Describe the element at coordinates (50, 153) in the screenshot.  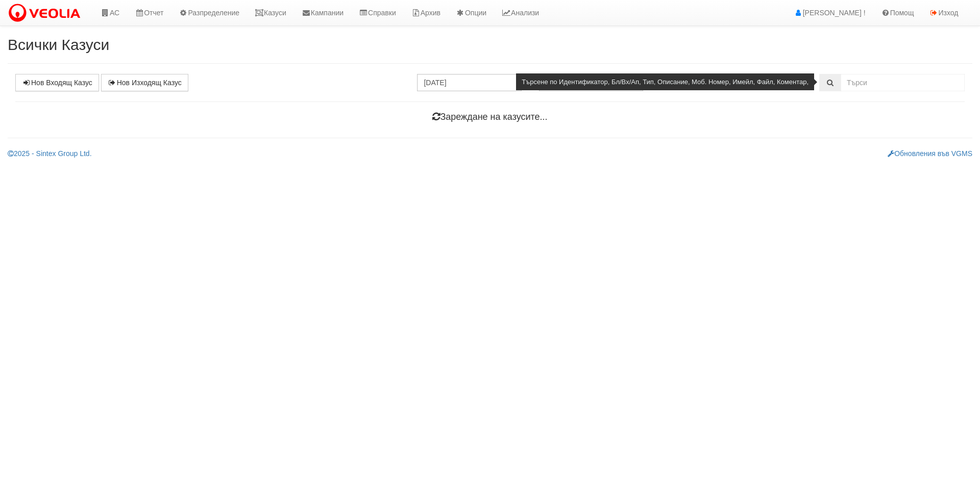
I see `a: 2025 - Sintex Group Ltd.` at that location.